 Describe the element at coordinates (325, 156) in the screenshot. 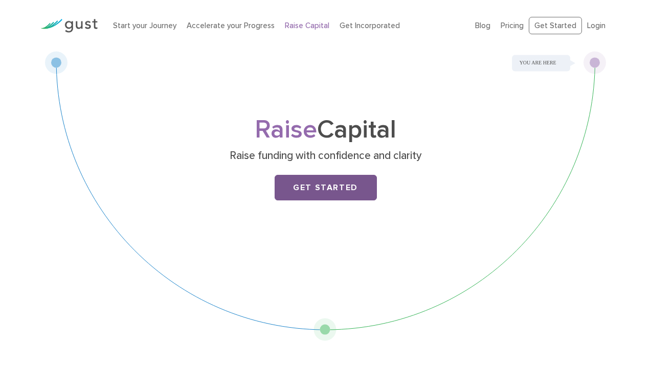

I see `p: Raise funding with confidence and clarity` at that location.